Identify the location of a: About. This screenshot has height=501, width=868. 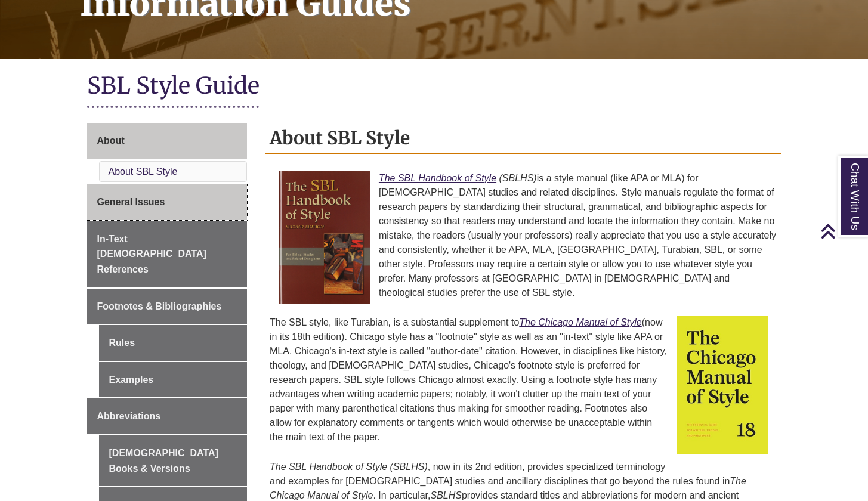
(167, 141).